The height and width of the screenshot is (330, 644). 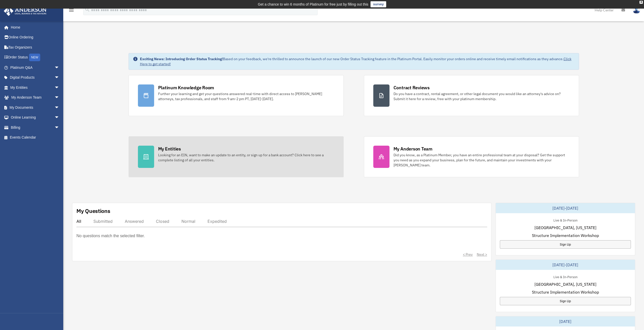 What do you see at coordinates (482, 97) in the screenshot?
I see `div: Do you have a contract, rental agreement, or other legal document you would like an attorney's ad...` at bounding box center [482, 97].